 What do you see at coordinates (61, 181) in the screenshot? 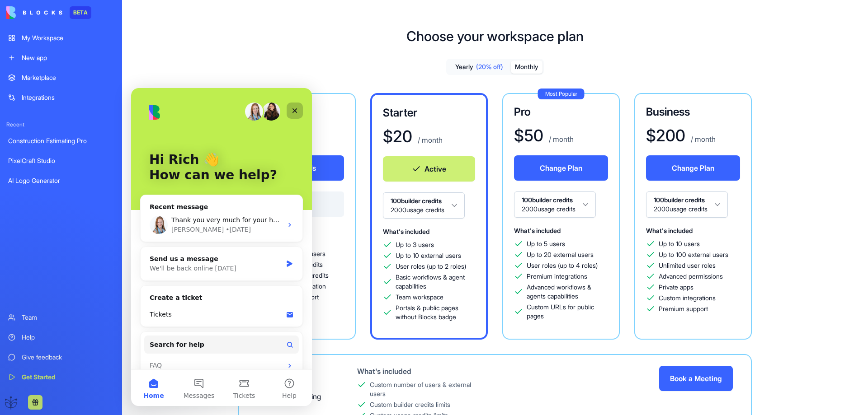
I see `div: AI Logo Generator` at bounding box center [61, 181].